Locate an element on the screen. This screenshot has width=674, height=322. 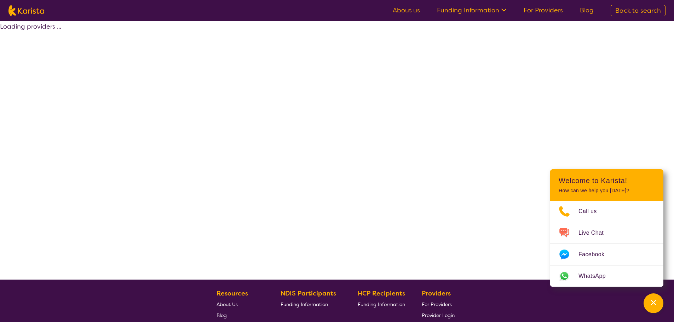
span: Provider Login is located at coordinates (438, 315).